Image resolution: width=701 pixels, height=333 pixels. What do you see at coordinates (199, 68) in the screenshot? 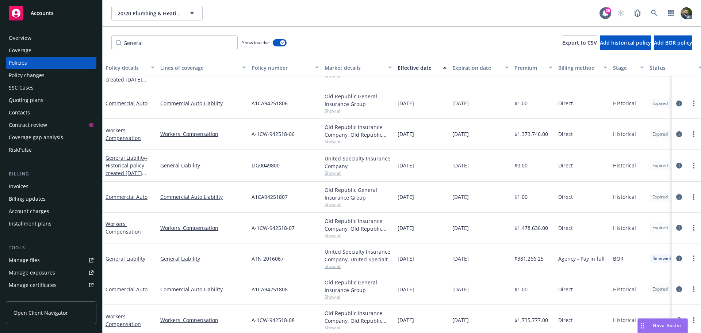
I see `div: Lines of coverage` at bounding box center [199, 68].